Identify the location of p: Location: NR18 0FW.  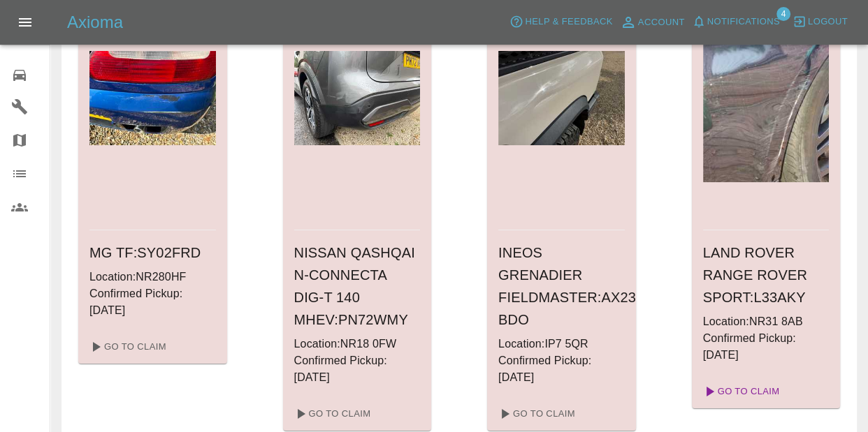
(357, 344).